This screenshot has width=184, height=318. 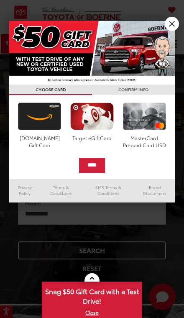 What do you see at coordinates (144, 116) in the screenshot?
I see `img: mastercard.png` at bounding box center [144, 116].